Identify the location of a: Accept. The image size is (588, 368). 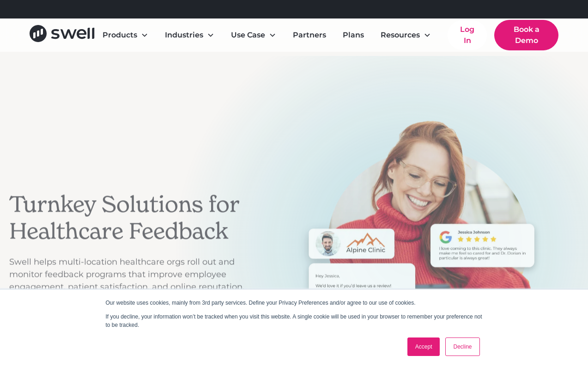
(424, 347).